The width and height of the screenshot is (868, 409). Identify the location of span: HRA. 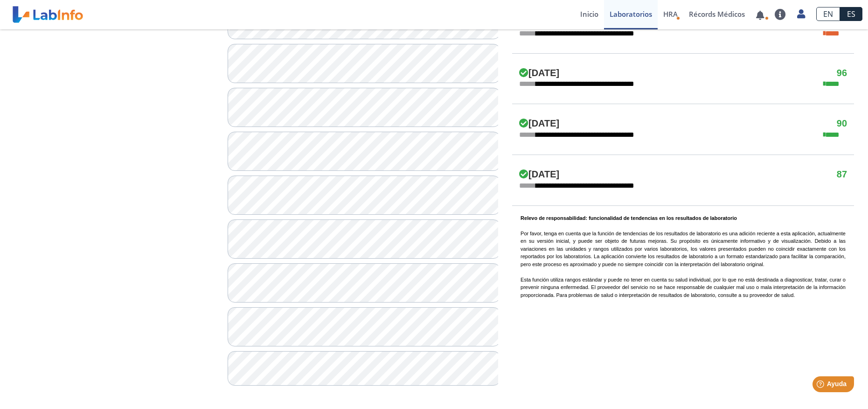
(670, 14).